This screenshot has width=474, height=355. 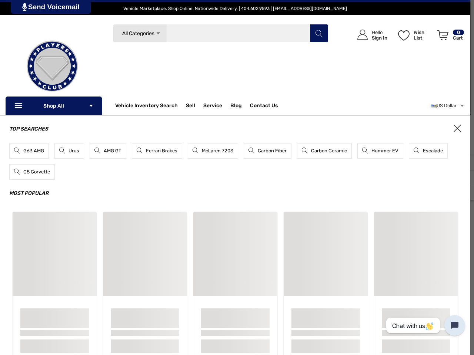 What do you see at coordinates (235, 129) in the screenshot?
I see `h3: Top Searches` at bounding box center [235, 129].